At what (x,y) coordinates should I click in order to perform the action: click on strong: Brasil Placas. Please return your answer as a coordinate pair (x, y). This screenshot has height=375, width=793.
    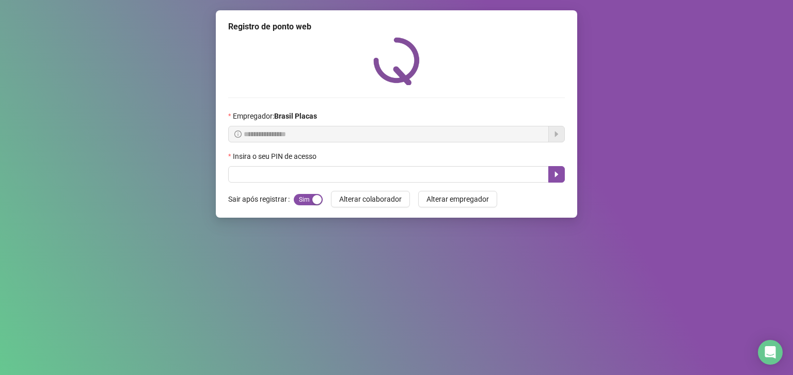
    Looking at the image, I should click on (295, 116).